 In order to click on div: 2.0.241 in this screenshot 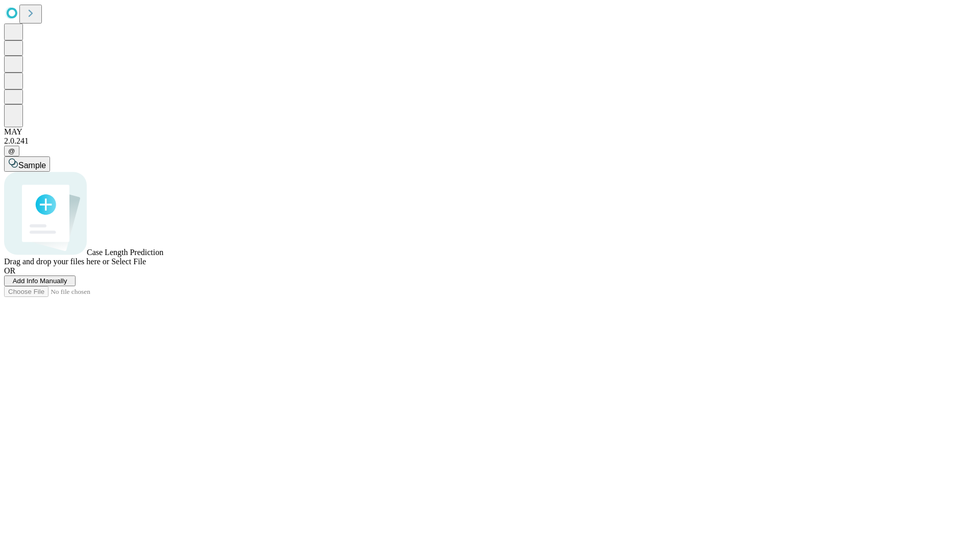, I will do `click(490, 141)`.